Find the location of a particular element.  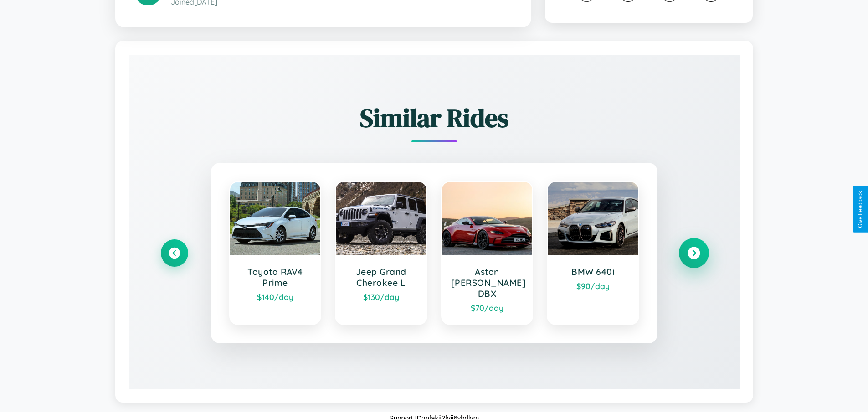

div: $ 90 /day is located at coordinates (593, 286).